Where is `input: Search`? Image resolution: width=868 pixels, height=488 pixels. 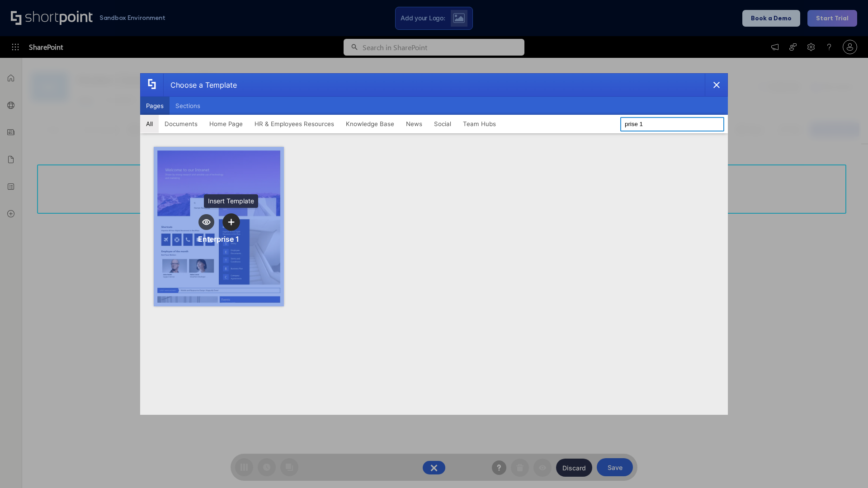 input: Search is located at coordinates (672, 125).